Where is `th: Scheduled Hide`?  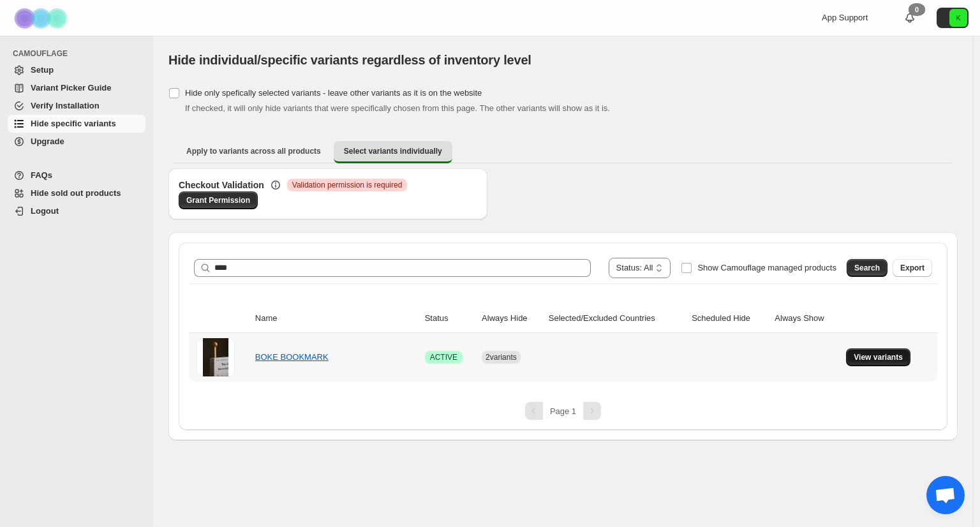 th: Scheduled Hide is located at coordinates (729, 318).